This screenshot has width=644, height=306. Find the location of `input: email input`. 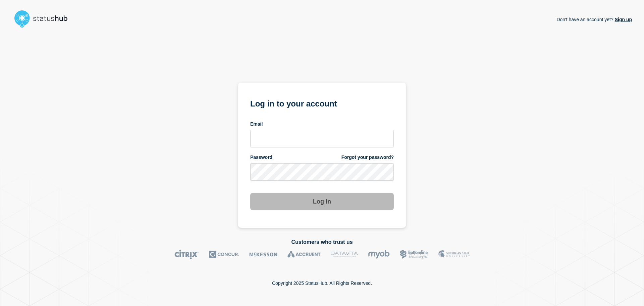

input: email input is located at coordinates (322, 138).